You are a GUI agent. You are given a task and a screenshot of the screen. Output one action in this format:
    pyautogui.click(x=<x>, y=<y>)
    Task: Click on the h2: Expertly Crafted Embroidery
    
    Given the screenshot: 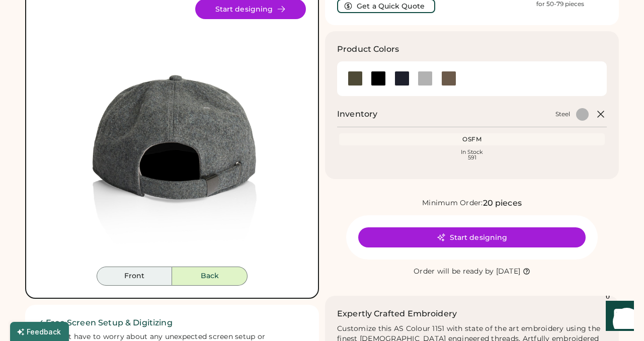 What is the action you would take?
    pyautogui.click(x=398, y=314)
    